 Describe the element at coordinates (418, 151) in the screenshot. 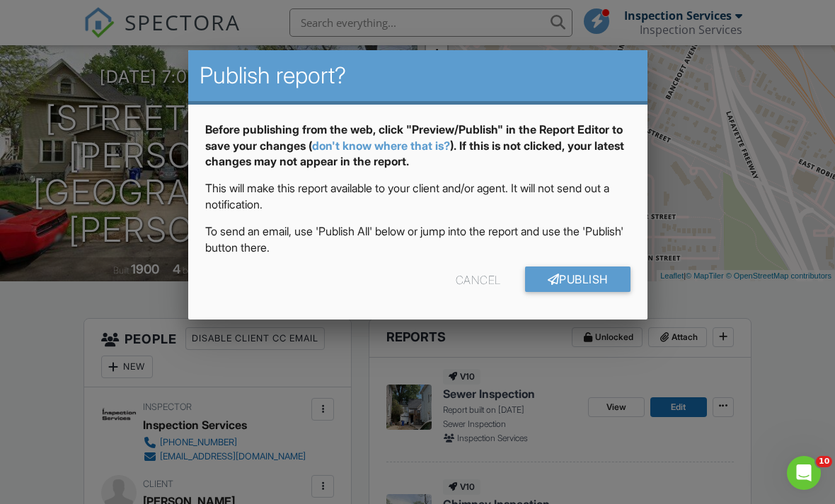

I see `div: Before publishing from the web, click "Preview/Publish" in the Report Editor to save your changes...` at that location.